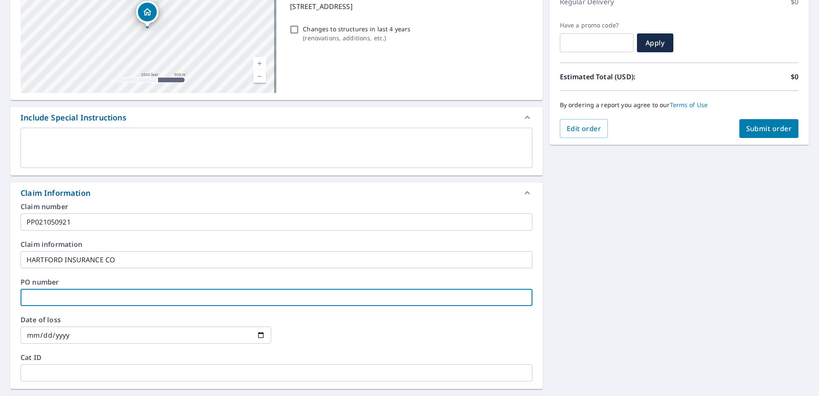 This screenshot has height=396, width=819. What do you see at coordinates (260, 63) in the screenshot?
I see `a: Current Level 14, Zoom In` at bounding box center [260, 63].